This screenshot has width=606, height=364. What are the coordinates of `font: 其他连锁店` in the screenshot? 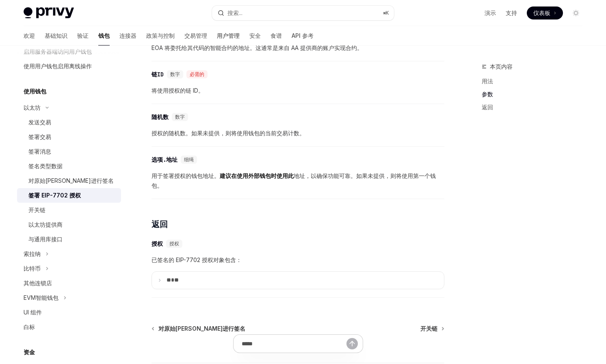 It's located at (38, 283).